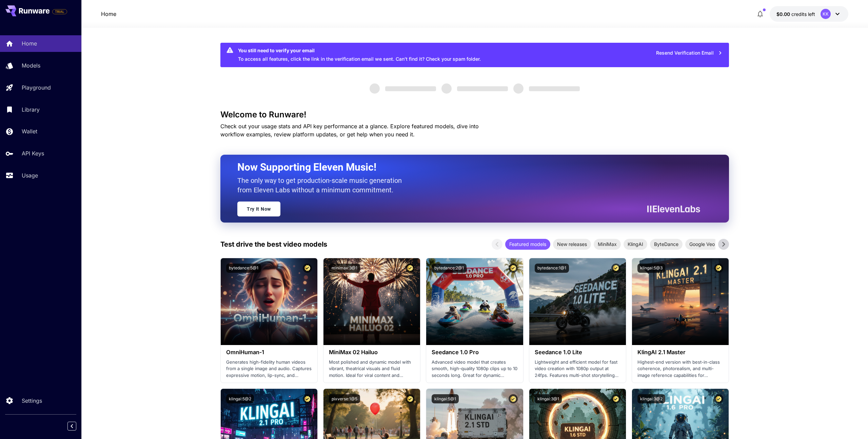  What do you see at coordinates (60, 12) in the screenshot?
I see `span: TRIAL` at bounding box center [60, 12].